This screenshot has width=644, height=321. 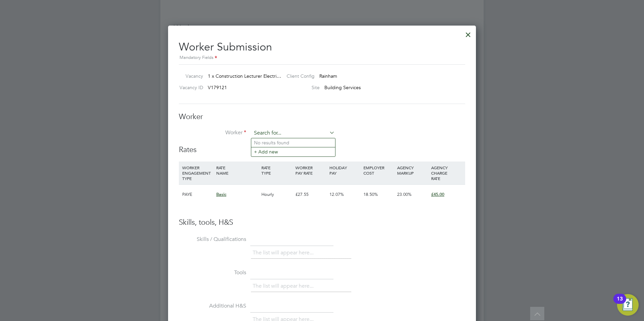 What do you see at coordinates (322, 150) in the screenshot?
I see `h3: Rates` at bounding box center [322, 150].